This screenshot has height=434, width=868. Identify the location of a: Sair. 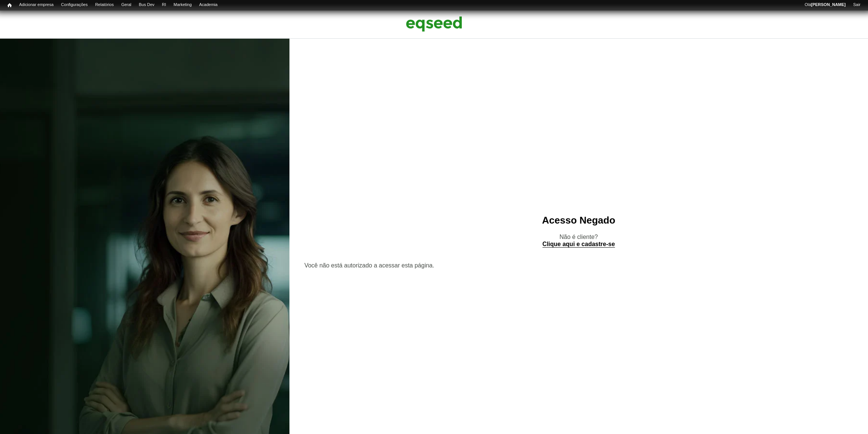
(856, 5).